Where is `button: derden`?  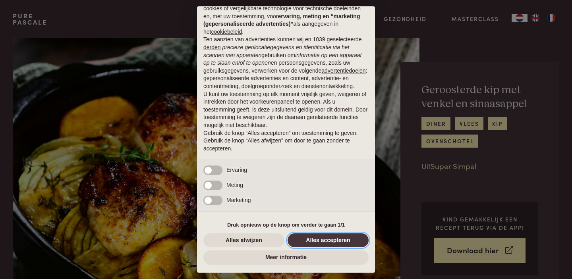
button: derden is located at coordinates (212, 48).